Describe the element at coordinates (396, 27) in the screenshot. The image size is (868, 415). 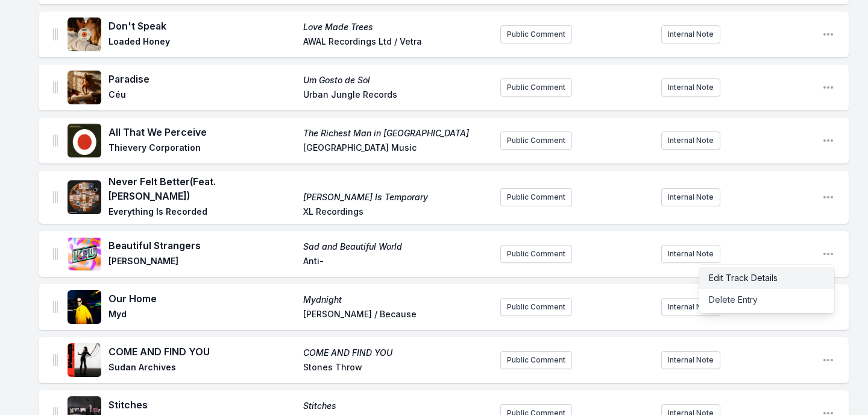
I see `span: Love Made Trees` at that location.